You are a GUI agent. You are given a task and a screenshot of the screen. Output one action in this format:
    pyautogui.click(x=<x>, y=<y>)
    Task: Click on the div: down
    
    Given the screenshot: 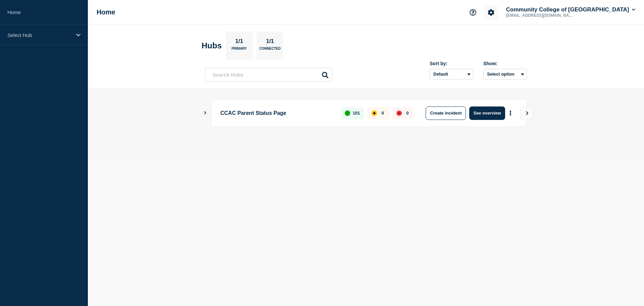 What is the action you would take?
    pyautogui.click(x=399, y=113)
    